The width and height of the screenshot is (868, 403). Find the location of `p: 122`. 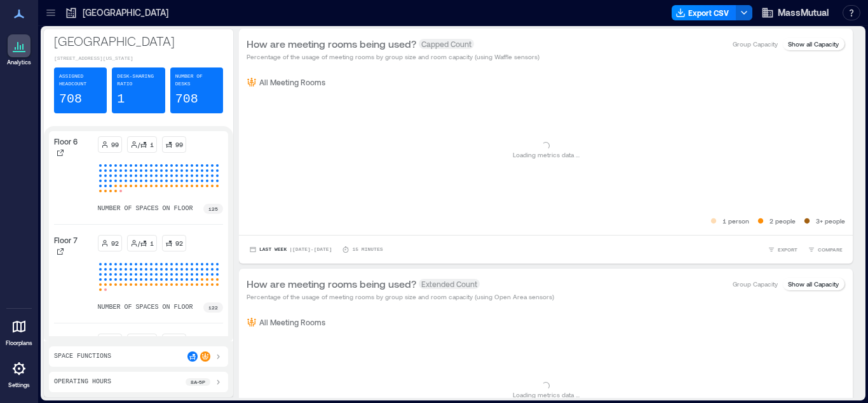

p: 122 is located at coordinates (213, 307).